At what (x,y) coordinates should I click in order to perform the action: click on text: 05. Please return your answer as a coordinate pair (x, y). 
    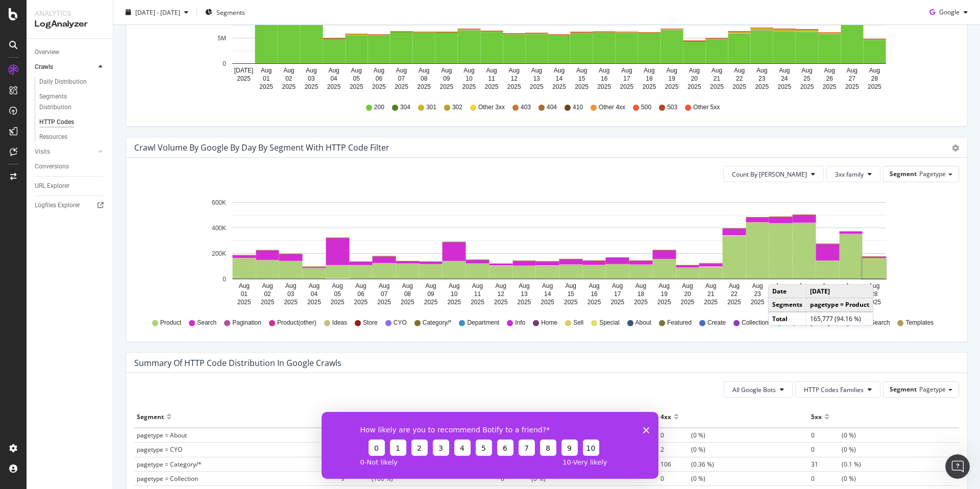
    Looking at the image, I should click on (338, 294).